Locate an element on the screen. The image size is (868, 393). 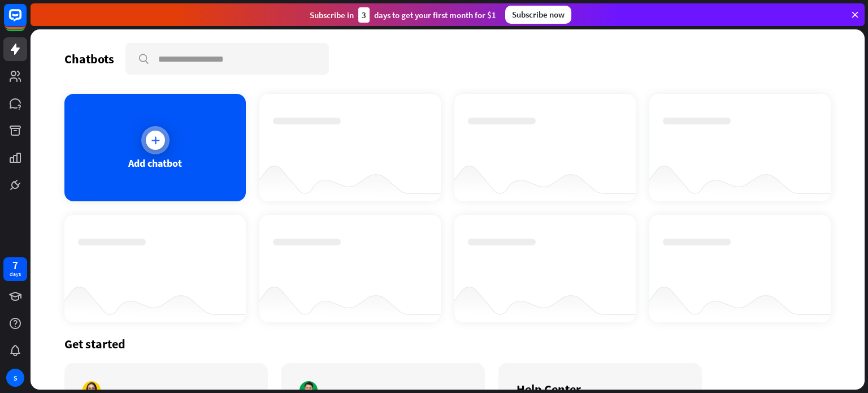
div: 3 is located at coordinates (364, 15).